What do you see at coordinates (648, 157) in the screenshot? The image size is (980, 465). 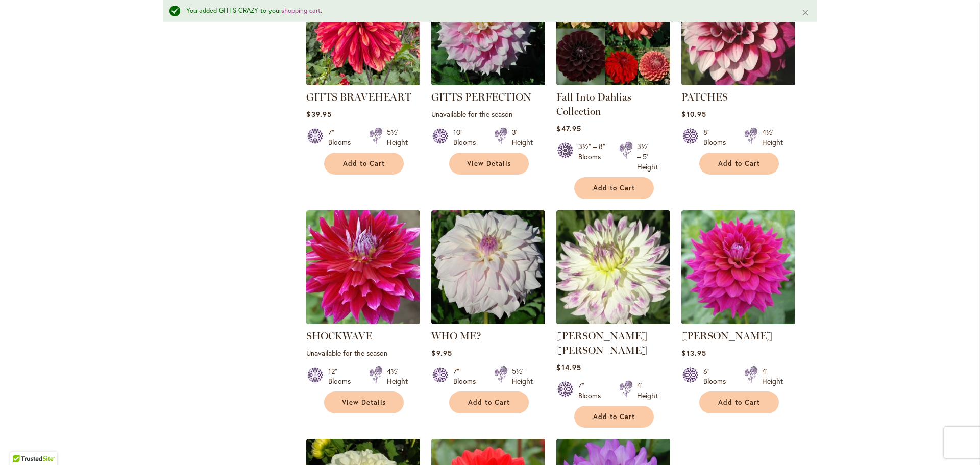 I see `div: 3½' – 5' Height` at bounding box center [648, 157].